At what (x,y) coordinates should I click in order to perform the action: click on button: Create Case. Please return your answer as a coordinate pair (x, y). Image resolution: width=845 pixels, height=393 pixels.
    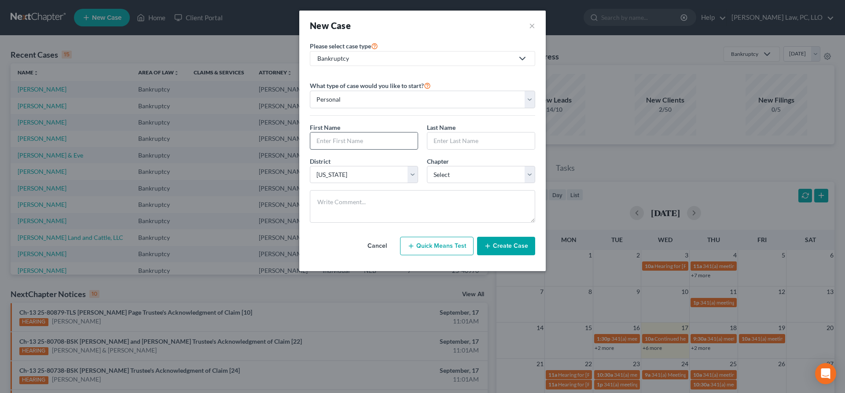
    Looking at the image, I should click on (506, 246).